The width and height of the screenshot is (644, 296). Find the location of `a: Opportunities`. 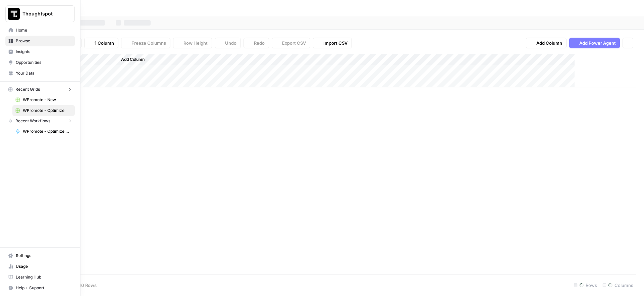

a: Opportunities is located at coordinates (40, 63).